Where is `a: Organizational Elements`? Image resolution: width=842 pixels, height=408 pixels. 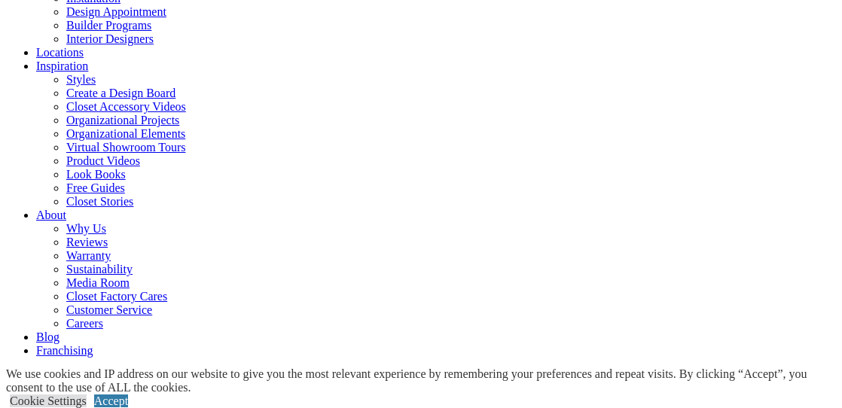 a: Organizational Elements is located at coordinates (126, 133).